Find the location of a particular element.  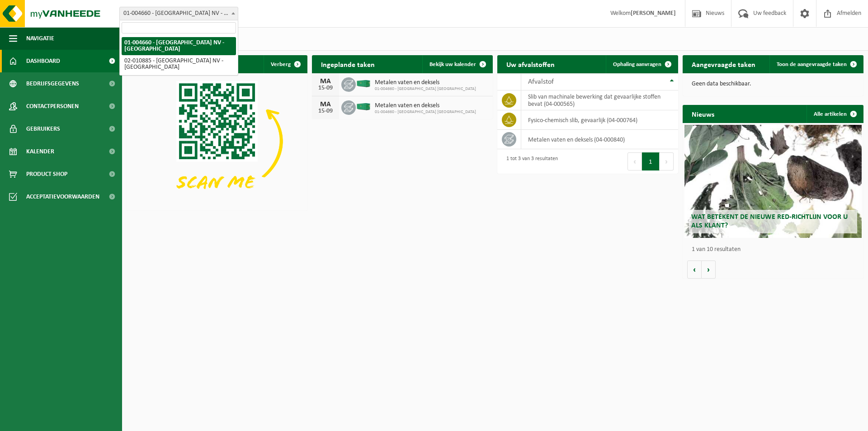

span: Navigatie is located at coordinates (40, 39).